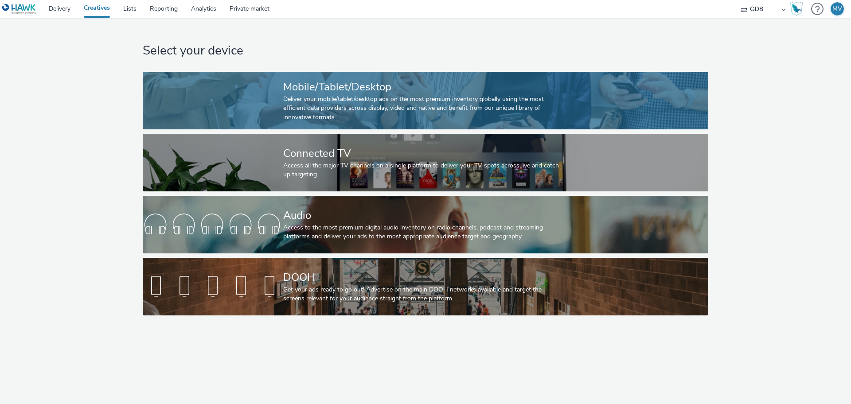  What do you see at coordinates (425, 225) in the screenshot?
I see `a: AudioAccess to the most premium digital audio inventory on radio channels, podcast and streaming ...` at bounding box center [425, 225].